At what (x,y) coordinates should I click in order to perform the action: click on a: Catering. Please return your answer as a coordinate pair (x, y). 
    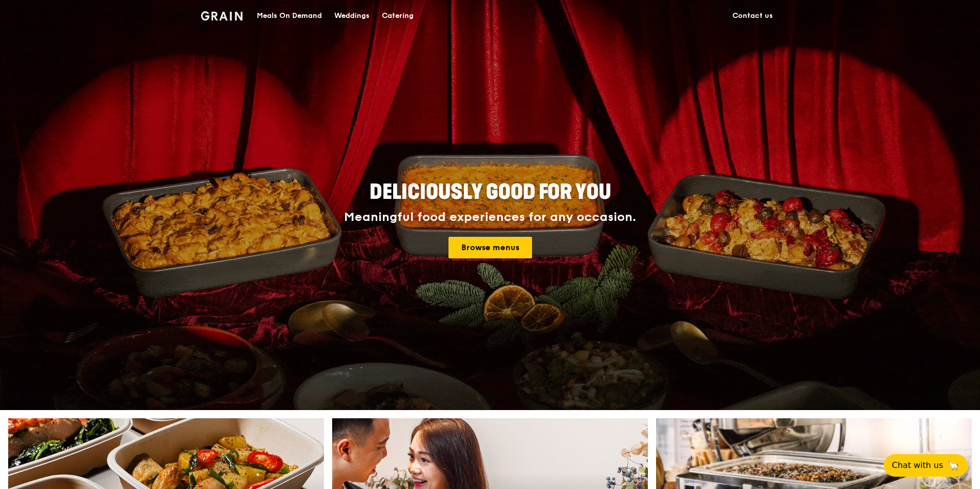
    Looking at the image, I should click on (398, 16).